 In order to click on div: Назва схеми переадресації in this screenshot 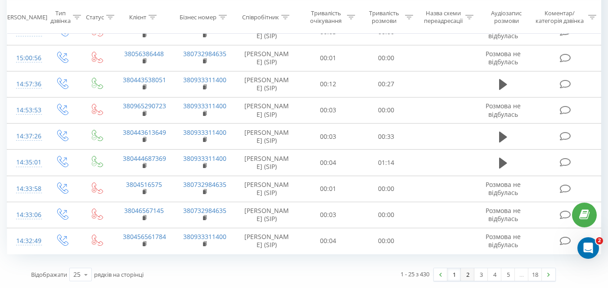, I will do `click(443, 17)`.